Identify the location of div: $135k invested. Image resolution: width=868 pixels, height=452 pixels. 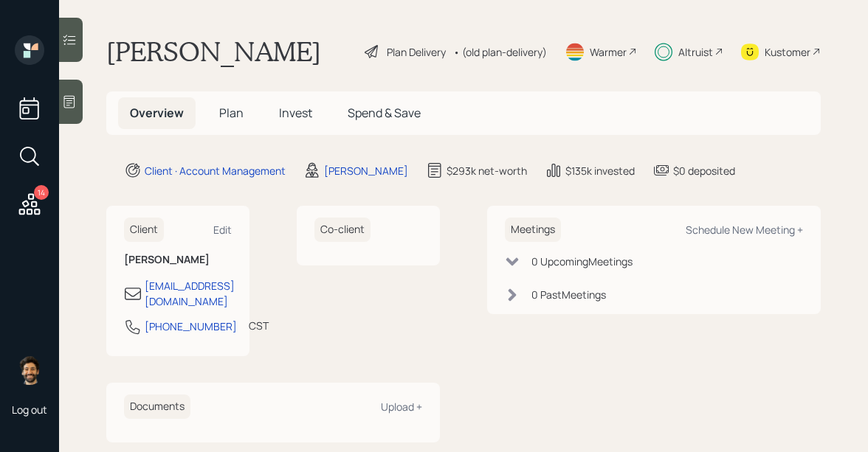
(600, 171).